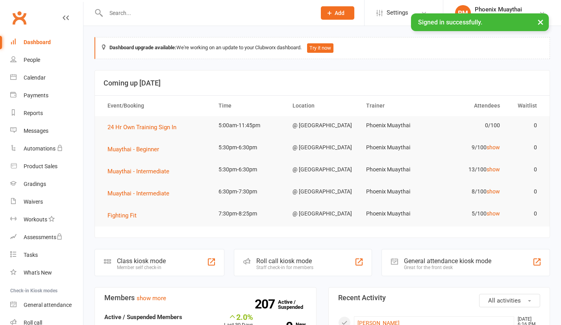  Describe the element at coordinates (470, 213) in the screenshot. I see `td: 5/100` at that location.